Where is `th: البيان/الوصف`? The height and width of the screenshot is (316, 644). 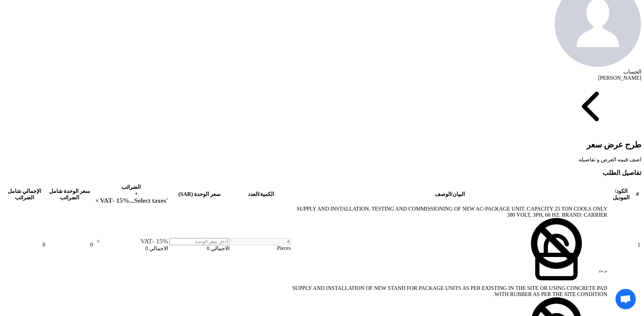
th: البيان/الوصف is located at coordinates (450, 194).